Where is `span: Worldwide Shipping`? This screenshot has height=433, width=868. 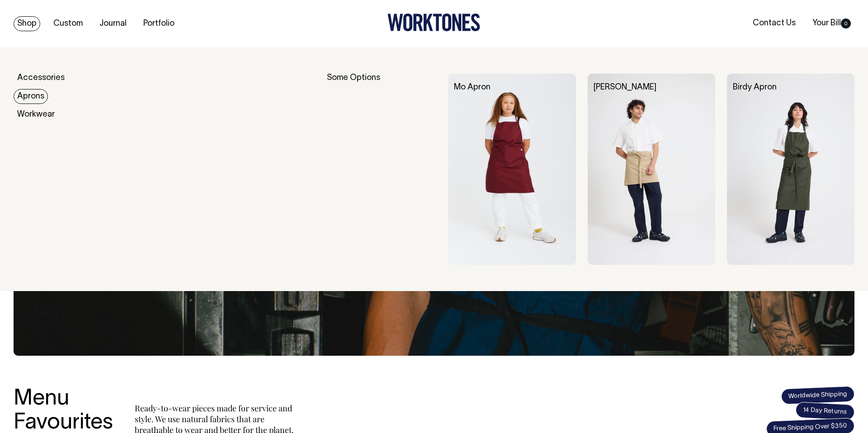 span: Worldwide Shipping is located at coordinates (817, 395).